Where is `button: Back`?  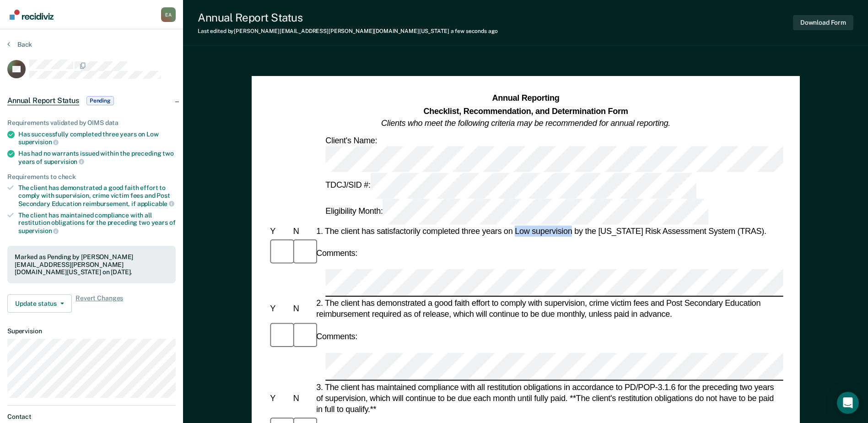
button: Back is located at coordinates (20, 44).